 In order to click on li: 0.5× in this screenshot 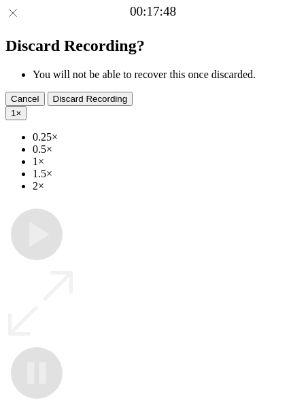, I will do `click(167, 150)`.